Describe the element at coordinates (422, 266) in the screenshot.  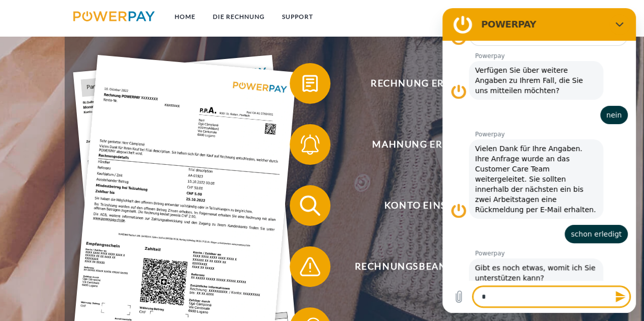
I see `button: Rechnungsbeanstandung` at that location.